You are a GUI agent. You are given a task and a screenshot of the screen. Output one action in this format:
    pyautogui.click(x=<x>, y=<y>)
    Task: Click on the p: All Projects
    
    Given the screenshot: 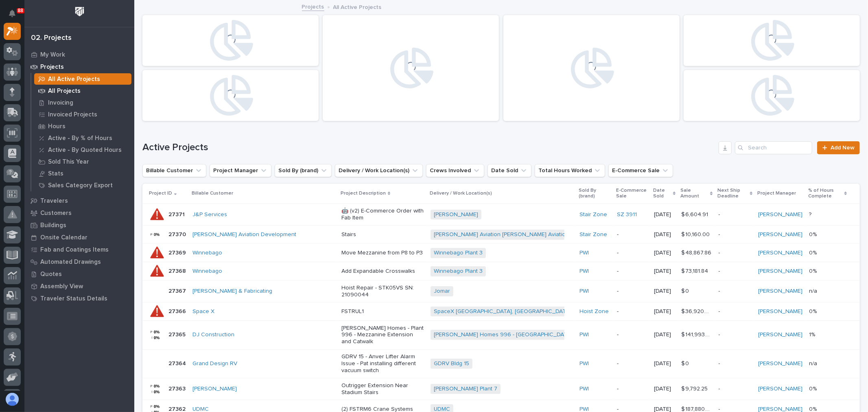 What is the action you would take?
    pyautogui.click(x=65, y=91)
    